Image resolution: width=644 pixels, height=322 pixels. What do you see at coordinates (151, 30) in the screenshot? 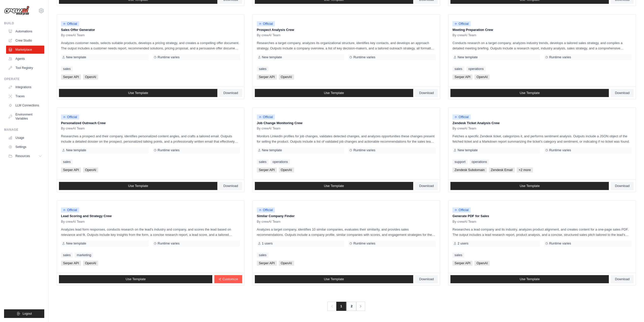
I see `p: Sales Offer Generator` at bounding box center [151, 30].